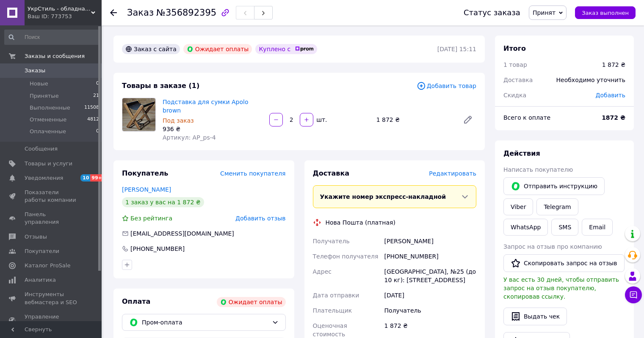 This screenshot has width=644, height=338. What do you see at coordinates (515, 95) in the screenshot?
I see `span: Скидка` at bounding box center [515, 95].